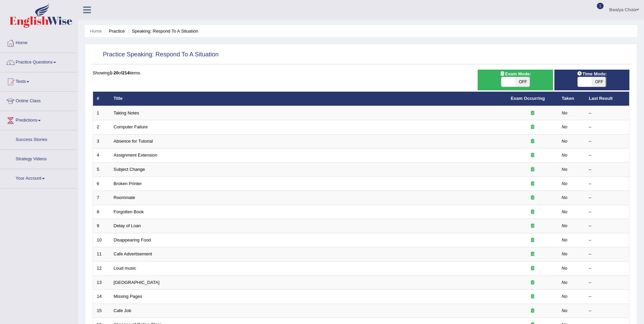  Describe the element at coordinates (101, 254) in the screenshot. I see `td: 11` at that location.